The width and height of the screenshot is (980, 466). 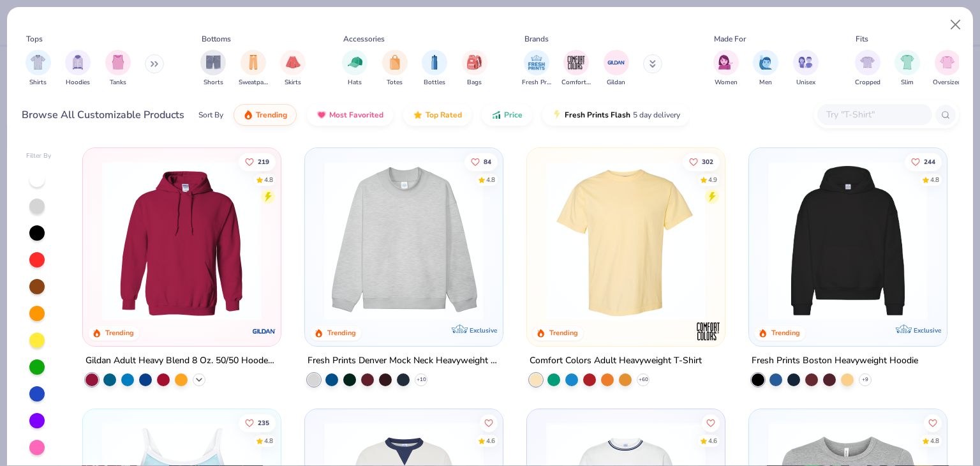 What do you see at coordinates (355, 68) in the screenshot?
I see `div: filter for Hats` at bounding box center [355, 68].